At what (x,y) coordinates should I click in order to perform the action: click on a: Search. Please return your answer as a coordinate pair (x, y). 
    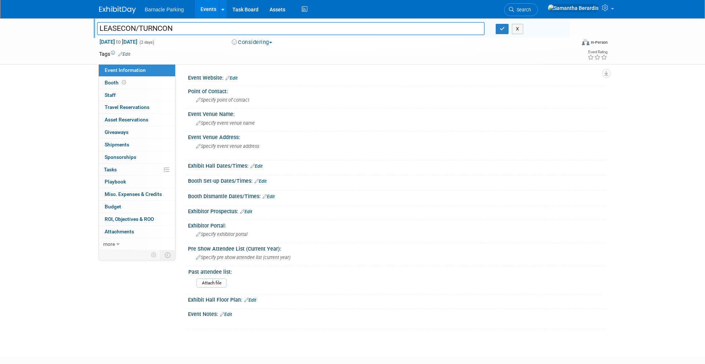
    Looking at the image, I should click on (521, 10).